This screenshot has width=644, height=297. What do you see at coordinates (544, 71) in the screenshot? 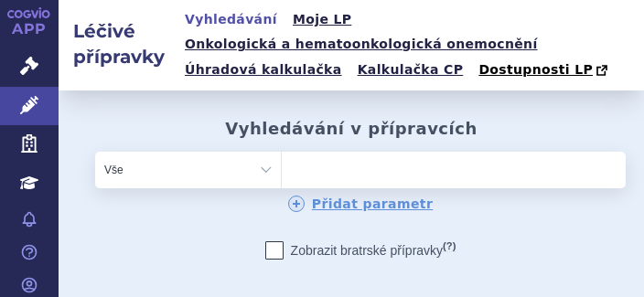
I see `a: Dostupnosti LP` at bounding box center [544, 71].